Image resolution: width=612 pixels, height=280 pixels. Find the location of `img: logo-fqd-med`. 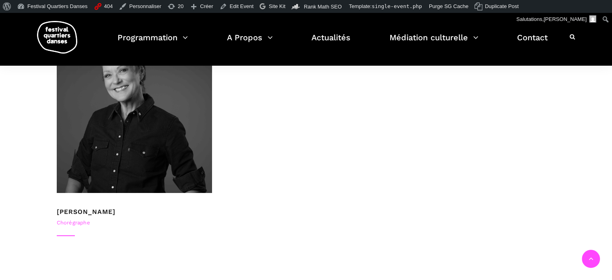

img: logo-fqd-med is located at coordinates (57, 37).